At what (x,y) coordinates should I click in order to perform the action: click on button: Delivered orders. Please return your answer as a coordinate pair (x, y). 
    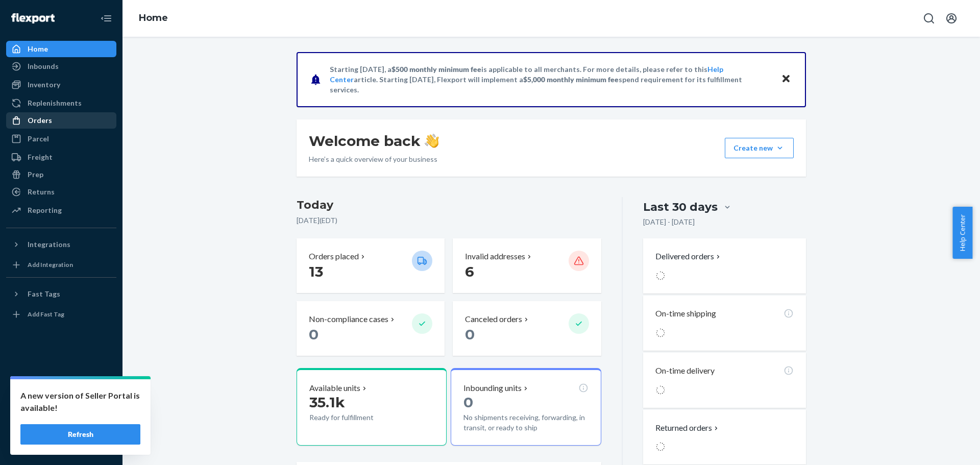
    Looking at the image, I should click on (688, 256).